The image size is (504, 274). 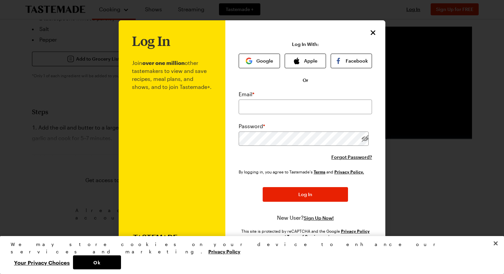 What do you see at coordinates (305, 195) in the screenshot?
I see `button: Log In` at bounding box center [305, 195].